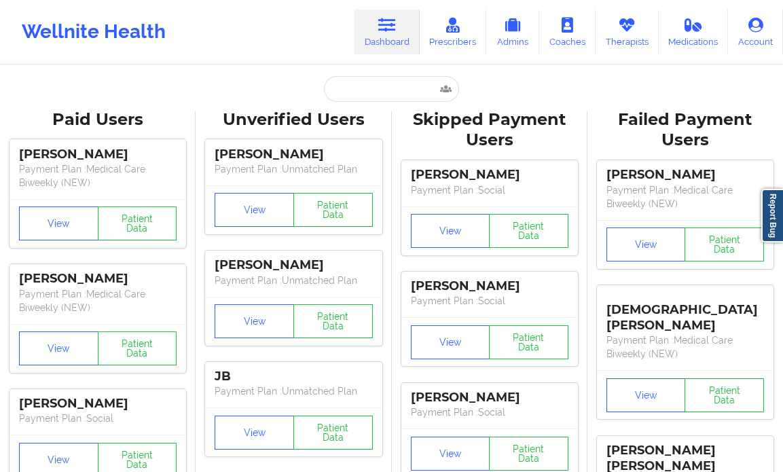 This screenshot has width=783, height=472. Describe the element at coordinates (98, 119) in the screenshot. I see `div: Paid Users` at that location.